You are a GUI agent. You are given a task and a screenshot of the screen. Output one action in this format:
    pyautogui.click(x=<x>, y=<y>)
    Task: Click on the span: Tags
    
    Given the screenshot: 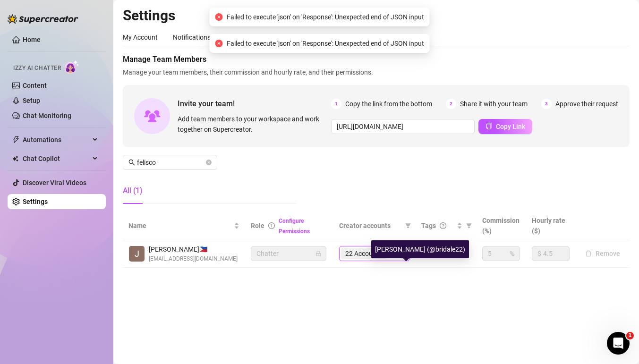 What is the action you would take?
    pyautogui.click(x=428, y=225)
    